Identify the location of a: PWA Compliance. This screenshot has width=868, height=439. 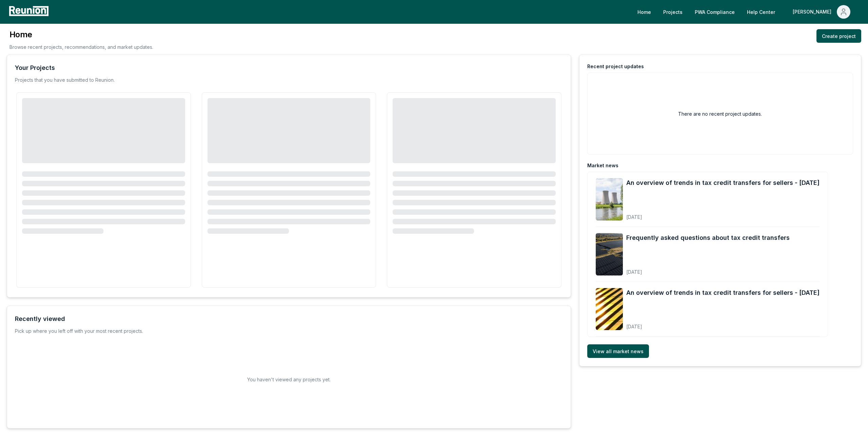
(715, 12).